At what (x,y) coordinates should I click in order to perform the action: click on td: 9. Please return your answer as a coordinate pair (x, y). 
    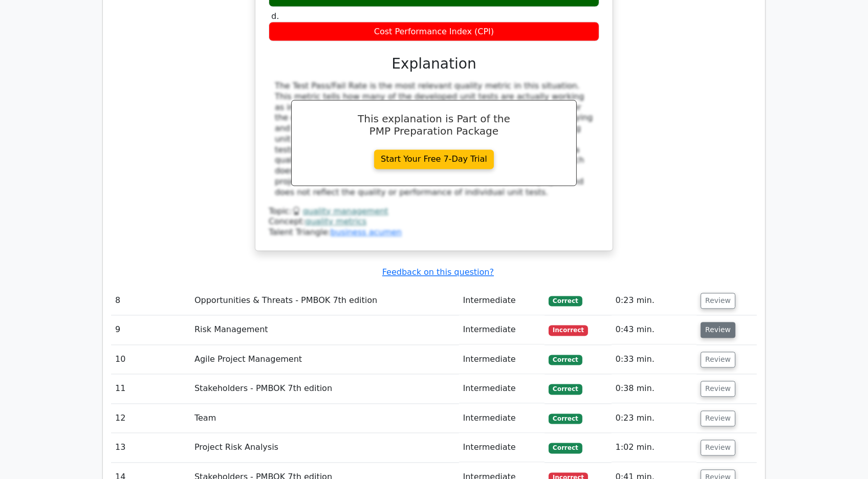
    Looking at the image, I should click on (151, 330).